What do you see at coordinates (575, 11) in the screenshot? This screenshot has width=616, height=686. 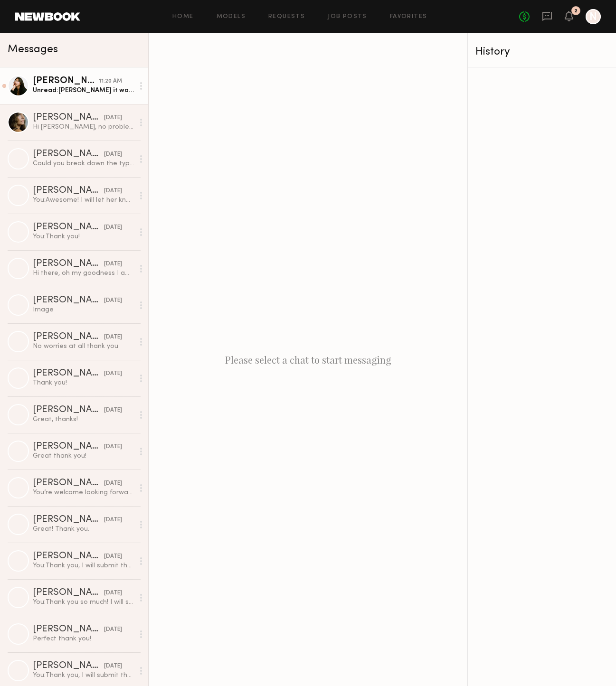 I see `div: 2` at bounding box center [575, 11].